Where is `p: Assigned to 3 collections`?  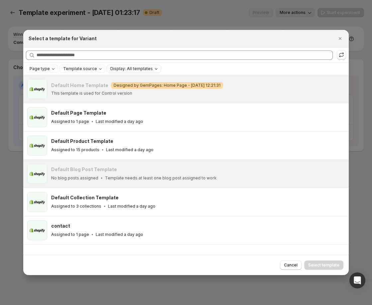 p: Assigned to 3 collections is located at coordinates (76, 206).